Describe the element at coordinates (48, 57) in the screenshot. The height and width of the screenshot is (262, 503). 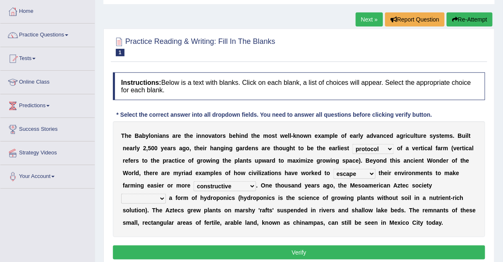
I see `a: Tests` at that location.